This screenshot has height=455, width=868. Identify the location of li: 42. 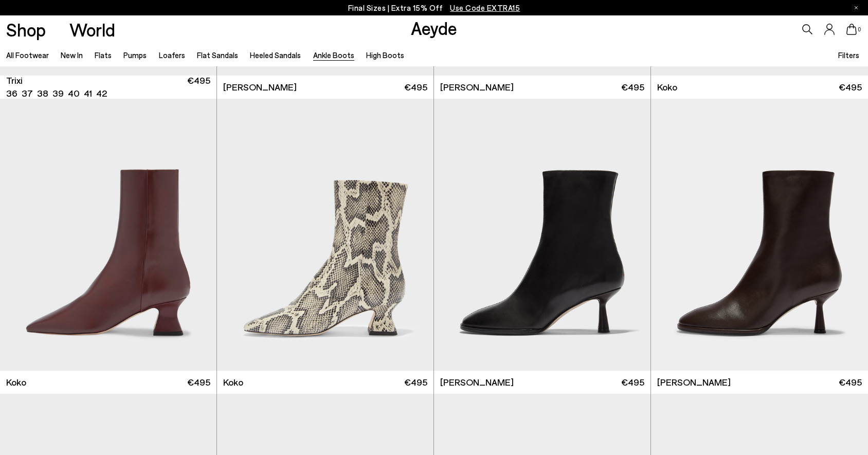
(101, 93).